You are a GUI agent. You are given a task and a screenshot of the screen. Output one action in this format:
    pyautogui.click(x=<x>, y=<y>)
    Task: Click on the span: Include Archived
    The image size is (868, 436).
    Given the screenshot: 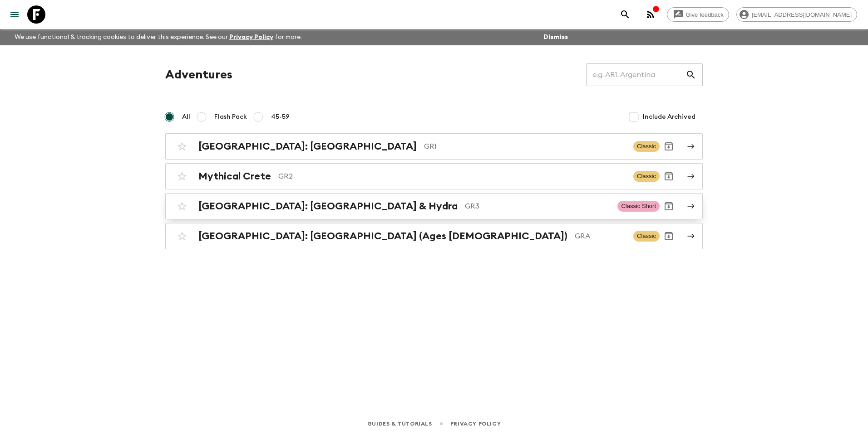 What is the action you would take?
    pyautogui.click(x=669, y=117)
    